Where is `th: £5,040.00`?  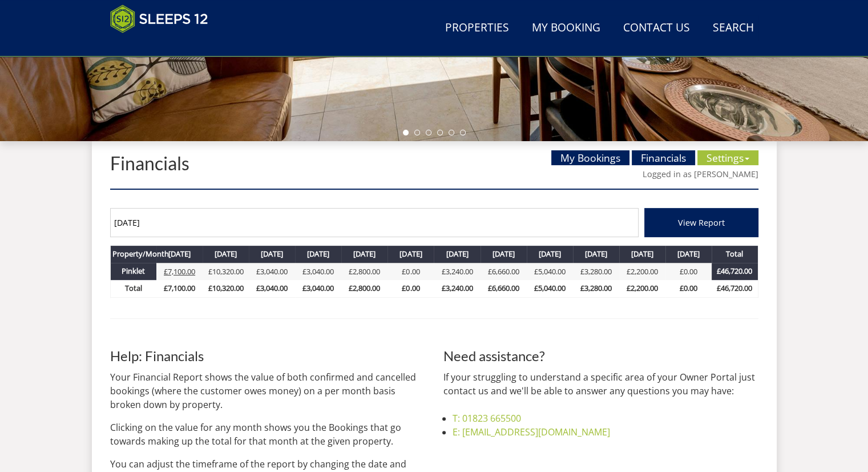 th: £5,040.00 is located at coordinates (550, 289).